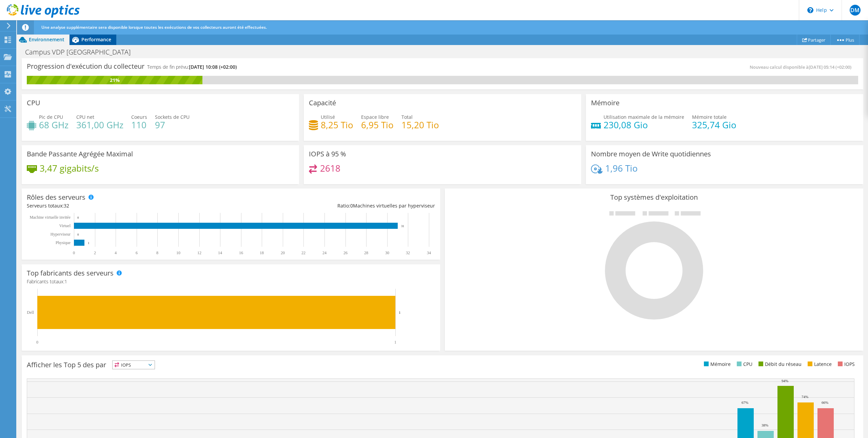 The width and height of the screenshot is (868, 438). What do you see at coordinates (172, 117) in the screenshot?
I see `span: Sockets de CPU` at bounding box center [172, 117].